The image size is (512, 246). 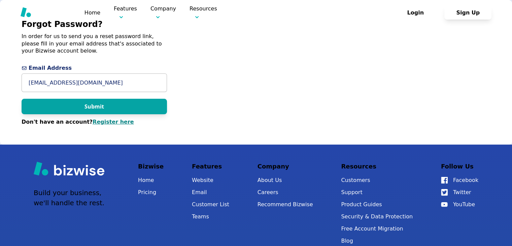 I want to click on a: Product Guides, so click(x=377, y=204).